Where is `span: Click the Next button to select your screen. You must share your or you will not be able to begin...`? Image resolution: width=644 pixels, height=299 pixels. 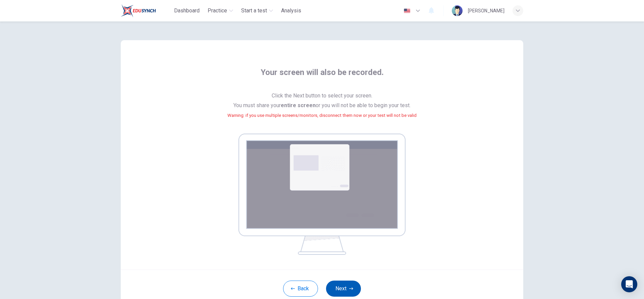 span: Click the Next button to select your screen. You must share your or you will not be able to begin... is located at coordinates (322, 110).